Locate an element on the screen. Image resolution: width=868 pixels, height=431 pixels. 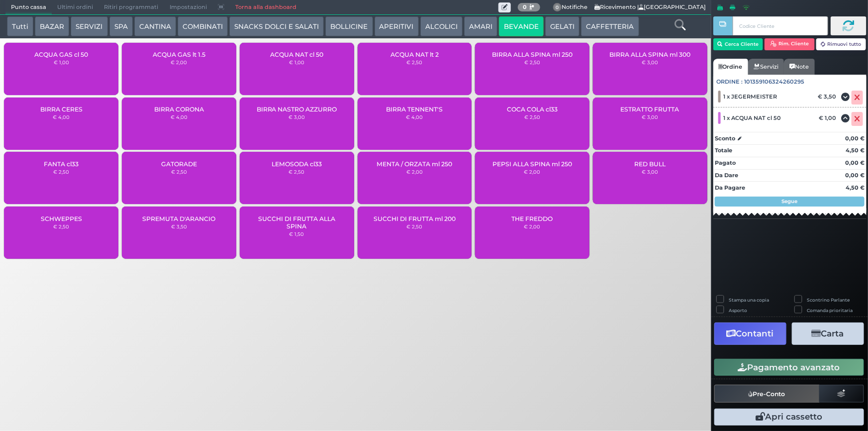
button: Pre-Conto is located at coordinates (767, 394).